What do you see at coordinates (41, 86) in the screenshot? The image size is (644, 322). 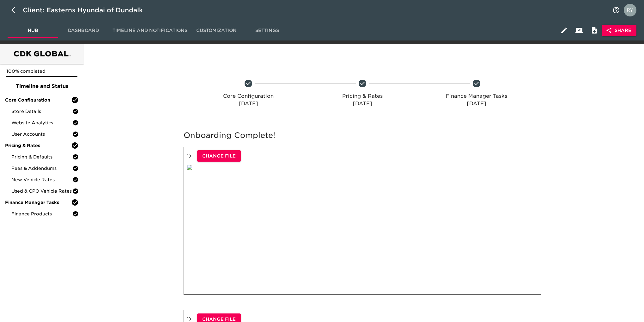 I see `span: Timeline and Status` at bounding box center [41, 86].